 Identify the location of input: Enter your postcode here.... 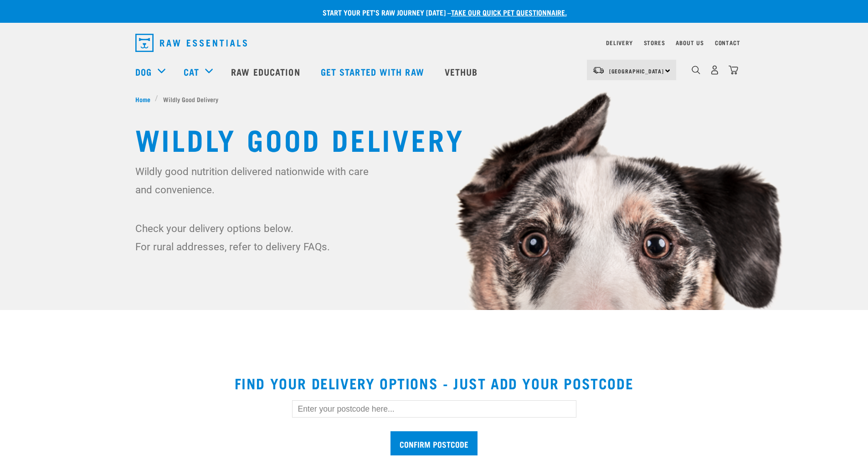
(434, 409).